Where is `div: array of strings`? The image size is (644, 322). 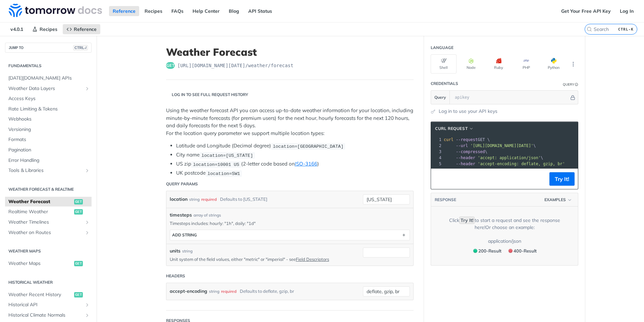 div: array of strings is located at coordinates (207, 216).